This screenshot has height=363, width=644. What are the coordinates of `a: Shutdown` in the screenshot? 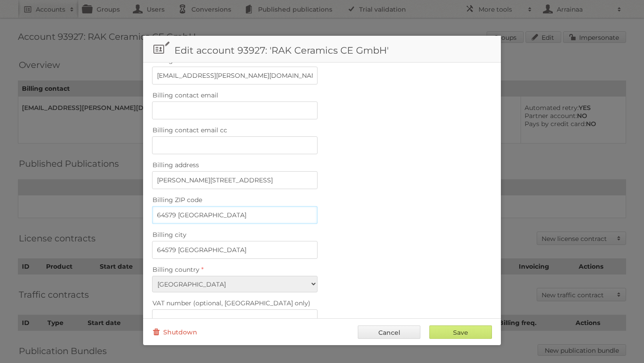 It's located at (174, 332).